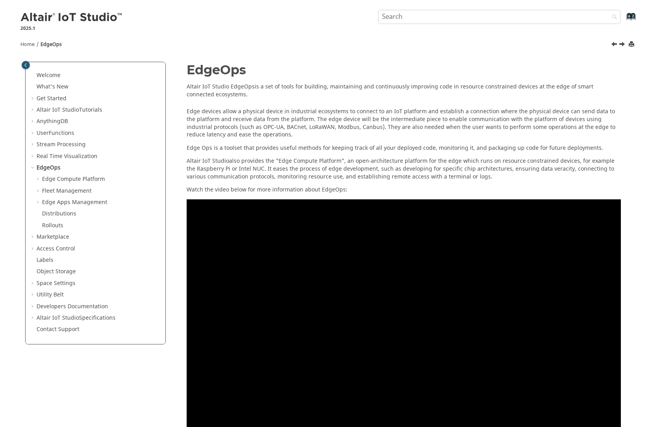  I want to click on span: Stream Processing, so click(61, 144).